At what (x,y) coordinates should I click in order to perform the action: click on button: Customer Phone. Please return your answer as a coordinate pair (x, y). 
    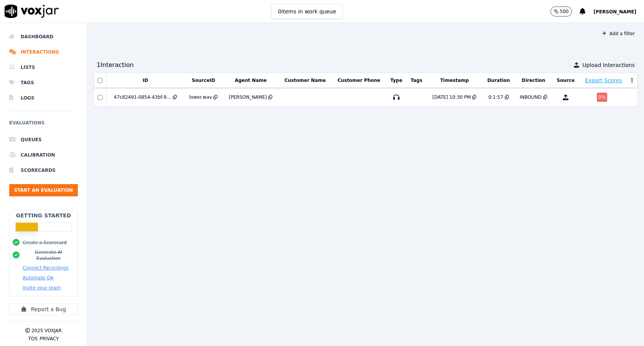
    Looking at the image, I should click on (358, 81).